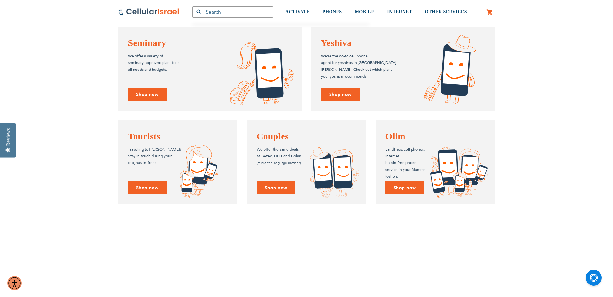 This screenshot has height=297, width=613. Describe the element at coordinates (403, 43) in the screenshot. I see `h4: Yeshiva` at that location.